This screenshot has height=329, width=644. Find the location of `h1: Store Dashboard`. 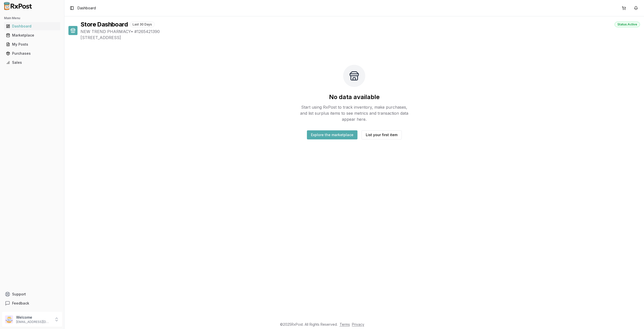

h1: Store Dashboard is located at coordinates (104, 24).